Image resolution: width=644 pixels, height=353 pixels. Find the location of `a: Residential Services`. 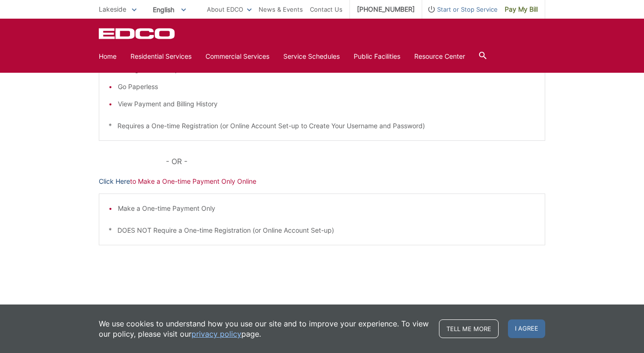

a: Residential Services is located at coordinates (161, 56).